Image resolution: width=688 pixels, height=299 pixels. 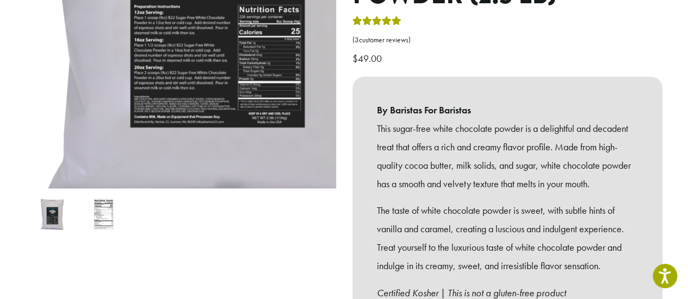 What do you see at coordinates (507, 156) in the screenshot?
I see `p: This sugar-free white chocolate powder is a delightful and decadent treat that offers a rich and ...` at bounding box center [507, 156].